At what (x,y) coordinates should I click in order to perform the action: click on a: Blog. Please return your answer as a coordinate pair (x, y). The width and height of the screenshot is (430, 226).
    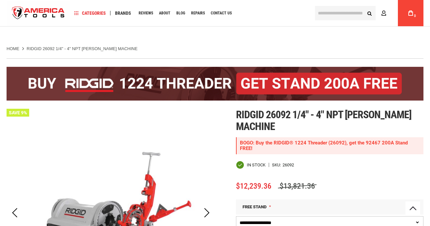
    Looking at the image, I should click on (180, 13).